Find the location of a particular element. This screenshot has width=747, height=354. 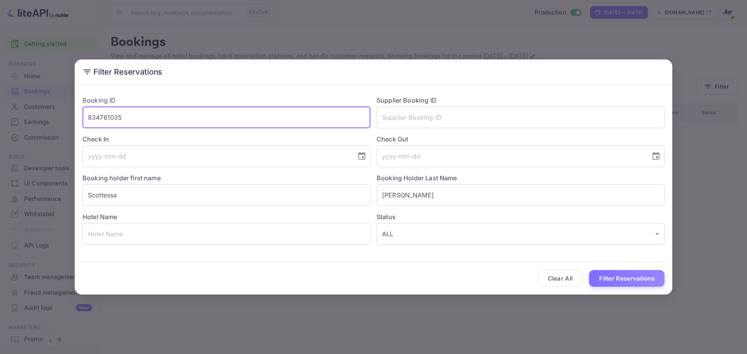

button: Clear All is located at coordinates (560, 279).